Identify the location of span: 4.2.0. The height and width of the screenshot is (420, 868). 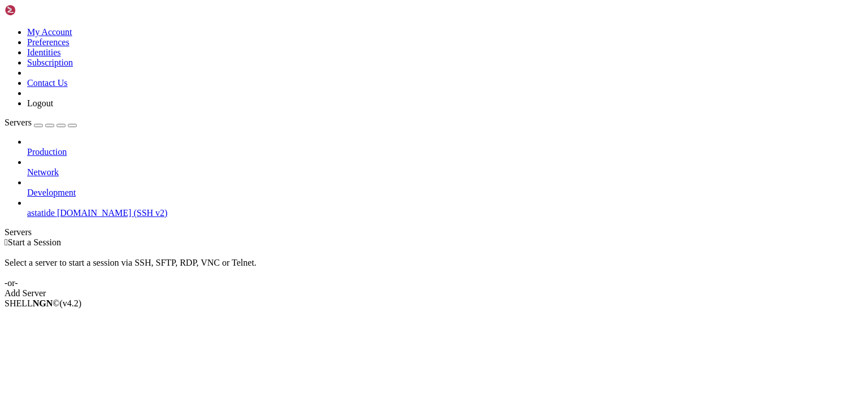
(70, 303).